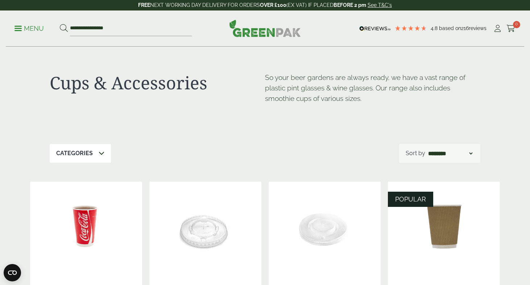 This screenshot has width=530, height=285. I want to click on select: Shop order, so click(450, 154).